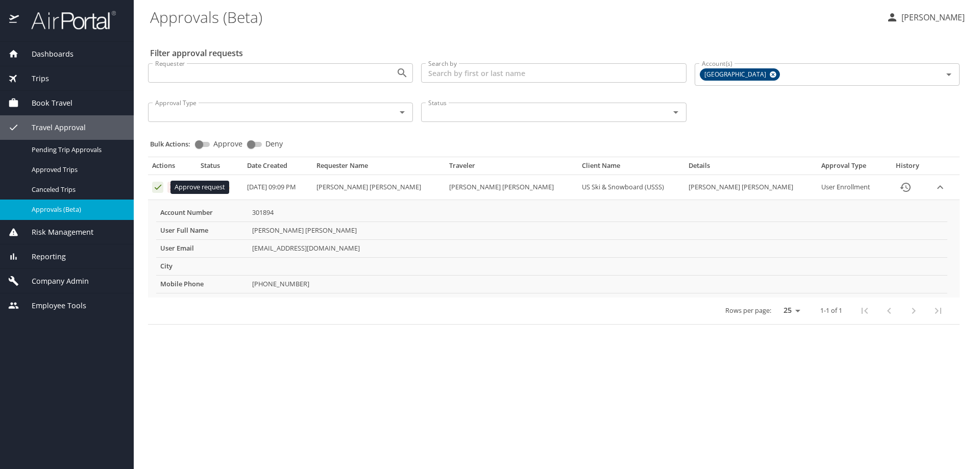 The width and height of the screenshot is (980, 469). I want to click on td: Pending, so click(220, 187).